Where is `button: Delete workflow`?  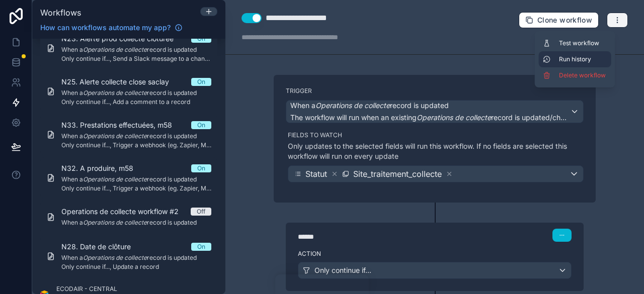
button: Delete workflow is located at coordinates (575, 75).